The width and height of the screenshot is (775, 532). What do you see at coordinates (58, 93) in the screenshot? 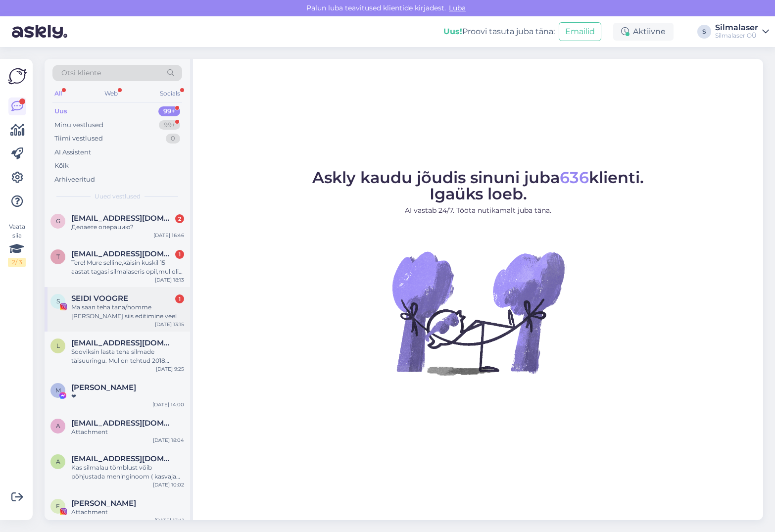
I see `div: All` at bounding box center [58, 93].